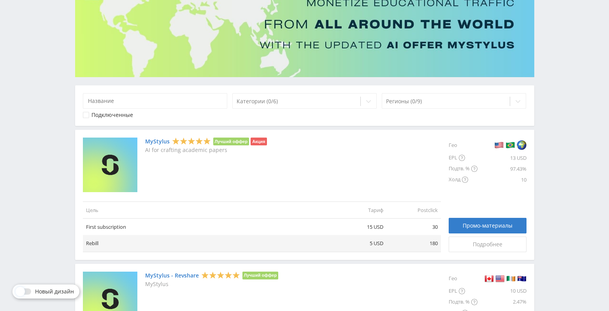 This screenshot has width=609, height=311. Describe the element at coordinates (359, 209) in the screenshot. I see `td: Тариф` at that location.